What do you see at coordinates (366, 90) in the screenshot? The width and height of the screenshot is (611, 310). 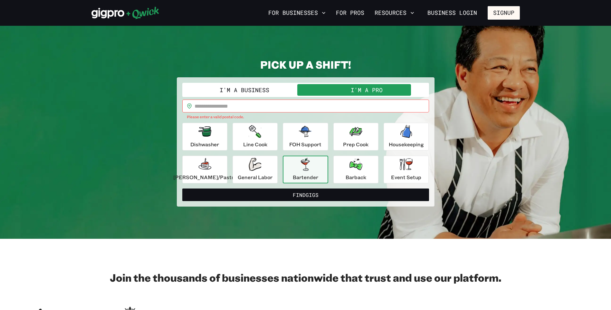 I see `button: I'm a Pro` at bounding box center [366, 90].